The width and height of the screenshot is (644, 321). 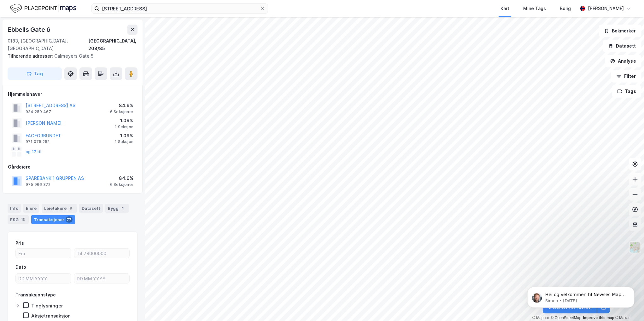 What do you see at coordinates (53, 220) in the screenshot?
I see `div: Transaksjoner` at bounding box center [53, 220].